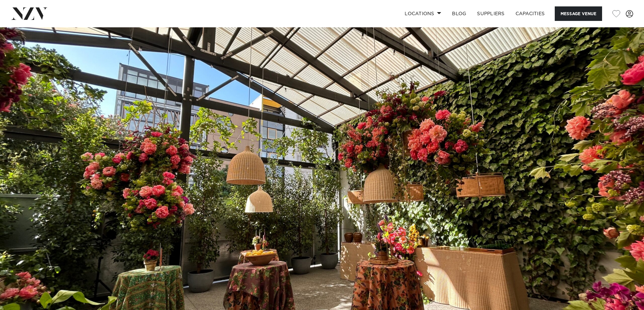  I want to click on img: nzv-logo.png, so click(29, 14).